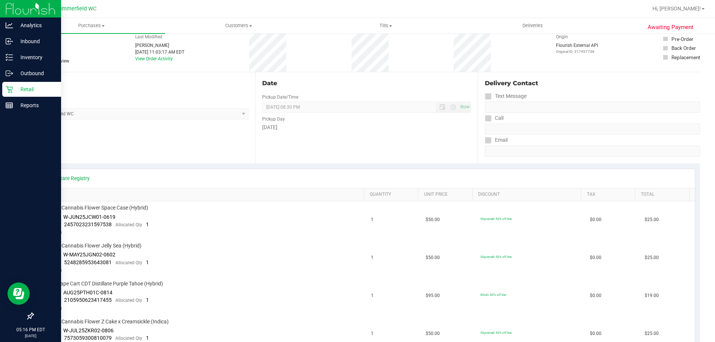 The image size is (715, 342). I want to click on span: W-JUL25ZKR02-0806, so click(88, 331).